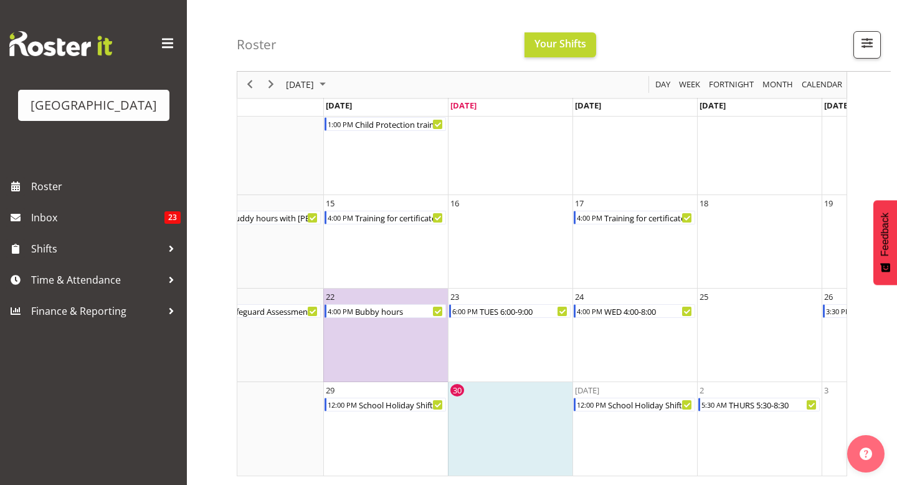 Image resolution: width=897 pixels, height=485 pixels. I want to click on div: Lifeguard Assessment Begin From Sunday, September 21, 2025 at 1:00:00 PM GMT+12:00 Ends At Sunday..., so click(260, 311).